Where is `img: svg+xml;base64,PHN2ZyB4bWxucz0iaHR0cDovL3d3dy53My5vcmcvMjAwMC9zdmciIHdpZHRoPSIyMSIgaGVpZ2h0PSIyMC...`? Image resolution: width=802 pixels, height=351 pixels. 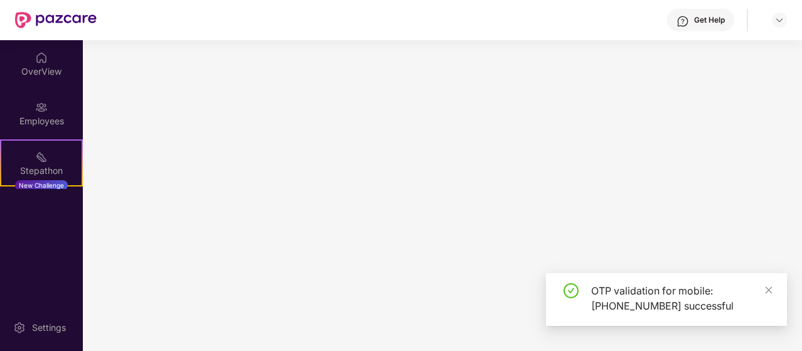
img: svg+xml;base64,PHN2ZyB4bWxucz0iaHR0cDovL3d3dy53My5vcmcvMjAwMC9zdmciIHdpZHRoPSIyMSIgaGVpZ2h0PSIyMC... is located at coordinates (41, 157).